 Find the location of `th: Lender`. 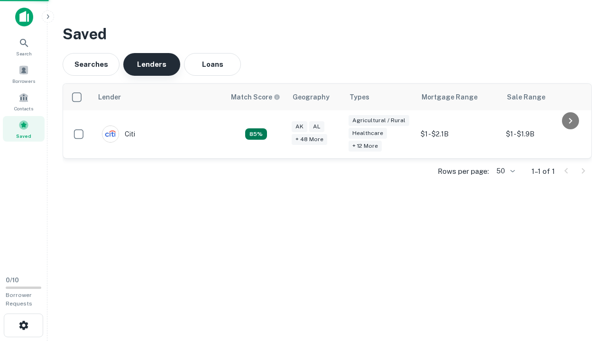

th: Lender is located at coordinates (159, 97).